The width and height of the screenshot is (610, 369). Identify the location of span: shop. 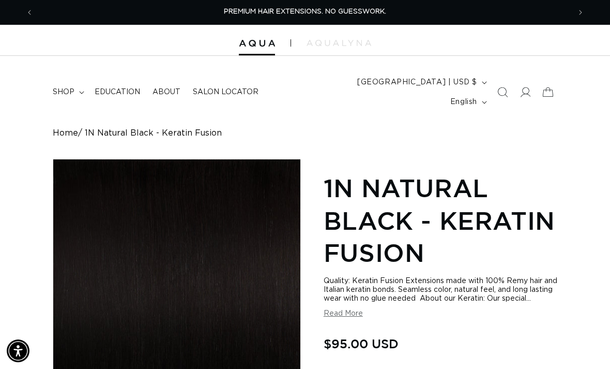
(64, 92).